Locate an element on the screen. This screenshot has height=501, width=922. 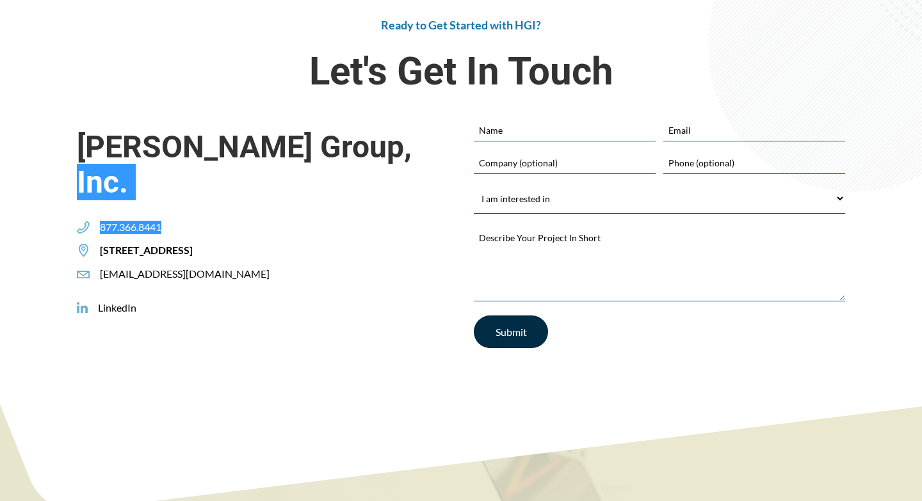
input: Phone (optional) is located at coordinates (754, 163).